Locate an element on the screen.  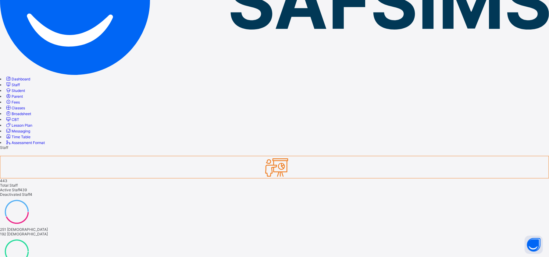
a: Assessment Format is located at coordinates (25, 143).